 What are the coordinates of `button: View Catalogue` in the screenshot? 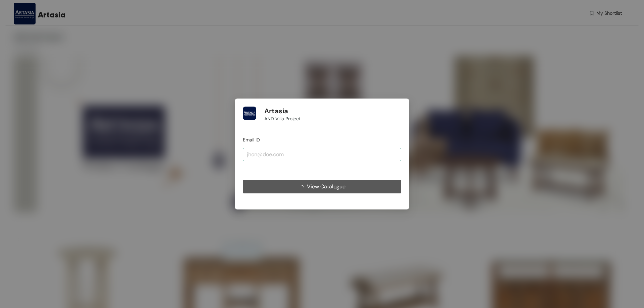 It's located at (322, 187).